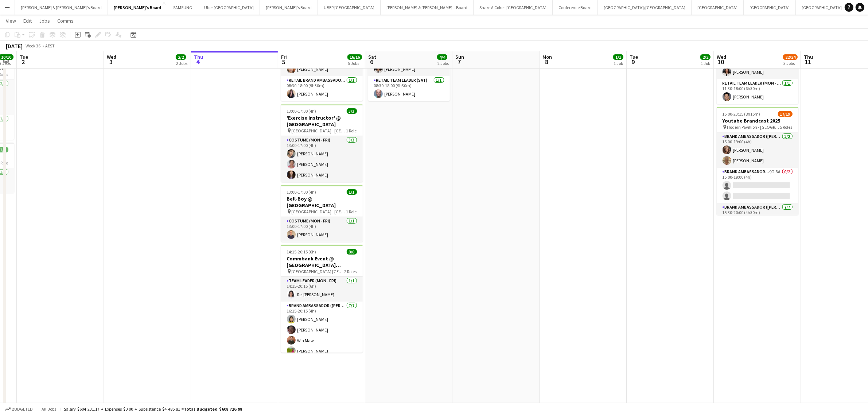 This screenshot has height=415, width=868. Describe the element at coordinates (153, 409) in the screenshot. I see `div: Salary $604 231.17 + Expenses $0.00 + Subsistence $4 485.81 =` at that location.